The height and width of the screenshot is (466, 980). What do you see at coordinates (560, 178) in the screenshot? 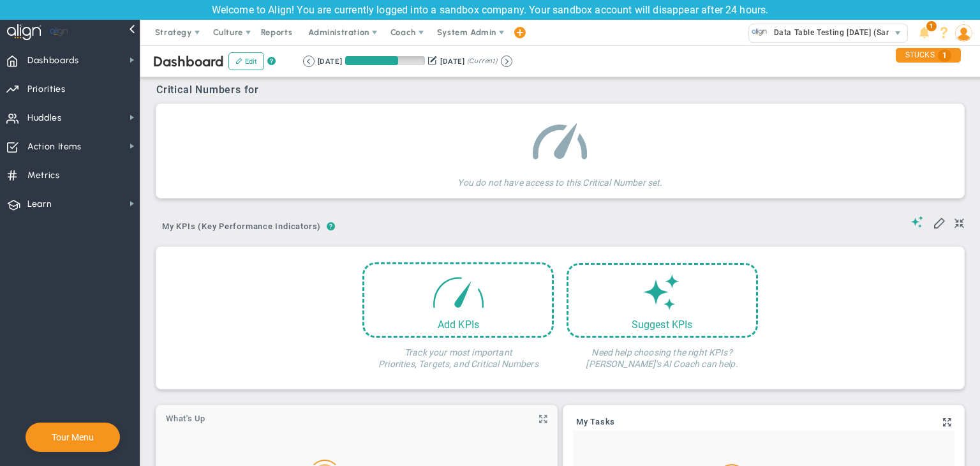
I see `h4: You do not have access to this Critical Number set.` at bounding box center [560, 178].